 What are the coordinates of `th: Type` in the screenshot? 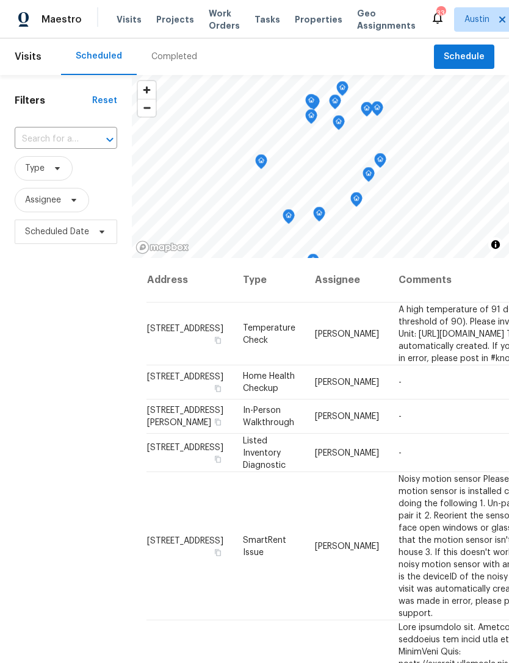 It's located at (269, 280).